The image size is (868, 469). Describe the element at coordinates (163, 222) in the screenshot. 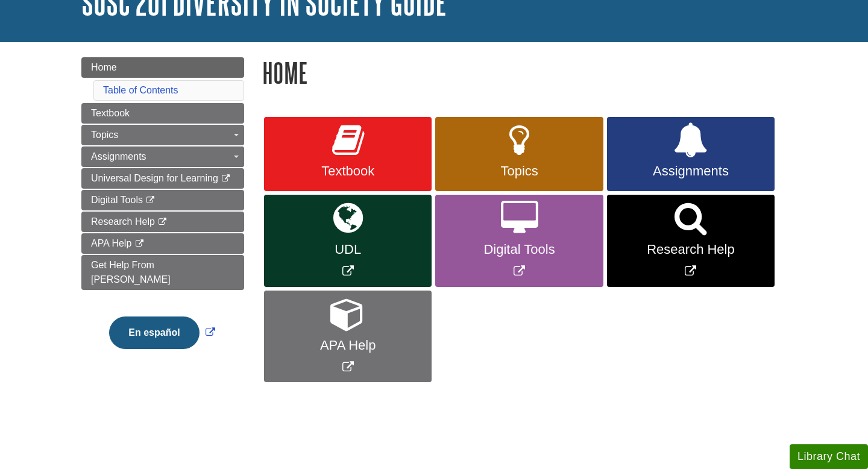

I see `a: Research Help` at that location.